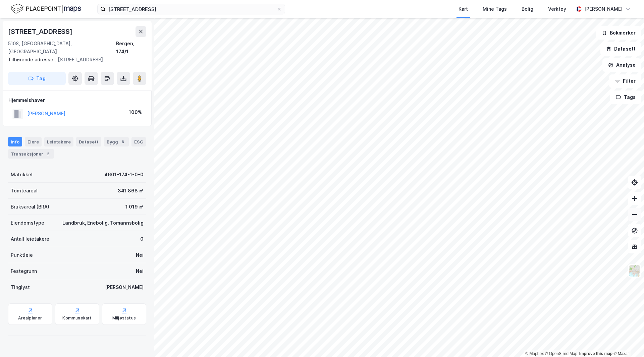 This screenshot has width=644, height=357. I want to click on div: Eiendomstype, so click(27, 223).